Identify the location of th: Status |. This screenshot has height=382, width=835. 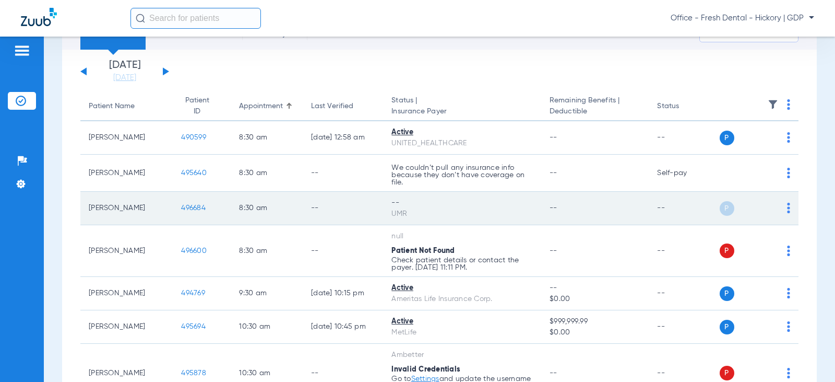
(462, 106).